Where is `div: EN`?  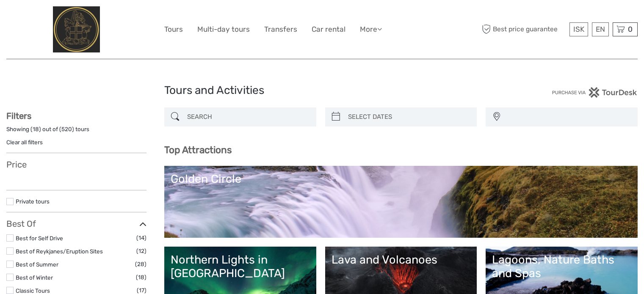 div: EN is located at coordinates (600, 29).